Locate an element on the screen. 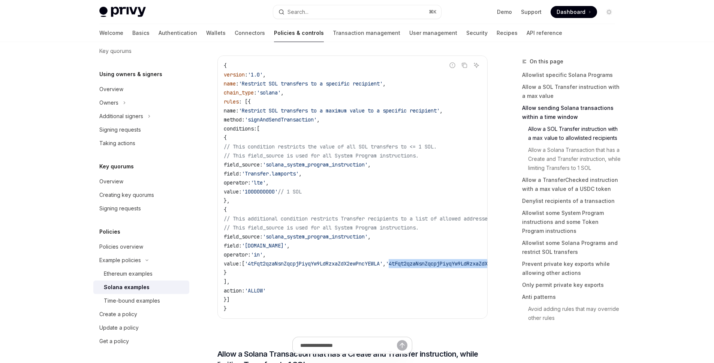 This screenshot has height=363, width=714. a: Connectors is located at coordinates (250, 33).